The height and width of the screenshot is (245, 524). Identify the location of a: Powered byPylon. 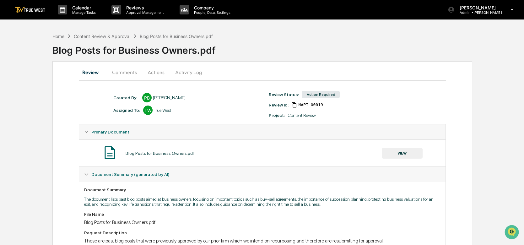
(60, 108).